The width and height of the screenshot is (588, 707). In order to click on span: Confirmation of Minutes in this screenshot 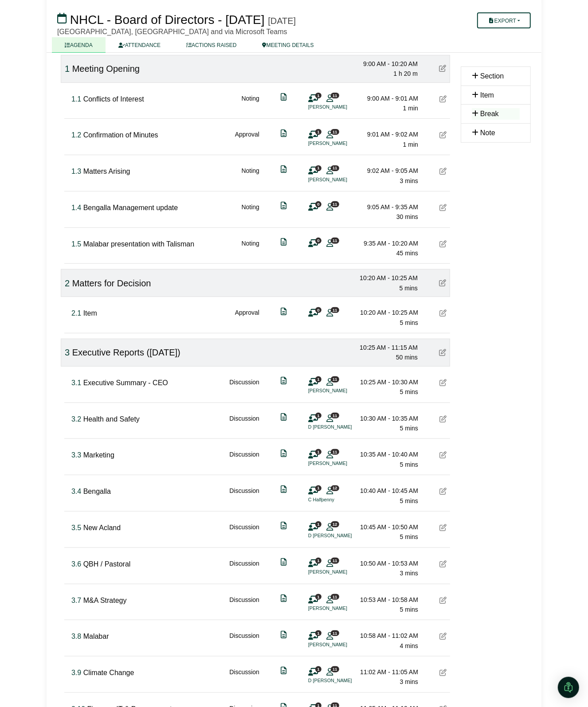, I will do `click(120, 135)`.